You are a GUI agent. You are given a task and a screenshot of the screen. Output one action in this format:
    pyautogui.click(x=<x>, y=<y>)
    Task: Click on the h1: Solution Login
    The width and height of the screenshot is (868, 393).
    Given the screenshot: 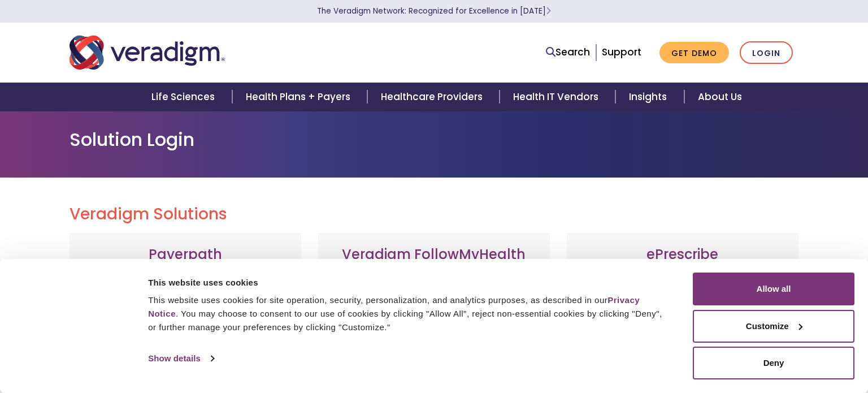 What is the action you would take?
    pyautogui.click(x=434, y=139)
    